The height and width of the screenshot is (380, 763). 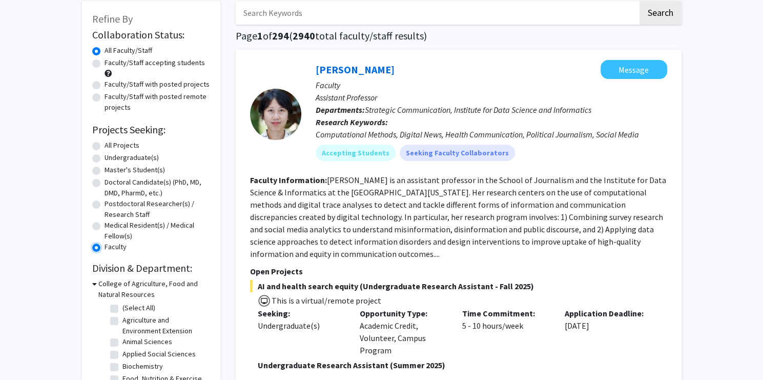 What do you see at coordinates (506, 313) in the screenshot?
I see `p: Time Commitment:` at bounding box center [506, 313].